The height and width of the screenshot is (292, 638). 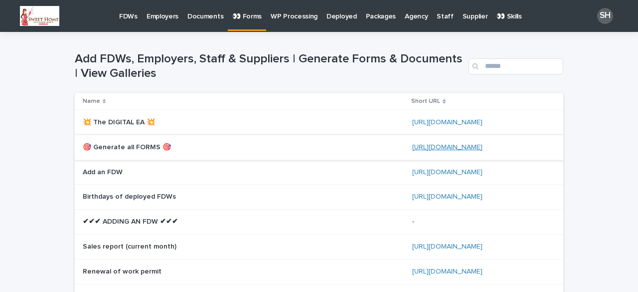 What do you see at coordinates (426, 101) in the screenshot?
I see `p: Short URL` at bounding box center [426, 101].